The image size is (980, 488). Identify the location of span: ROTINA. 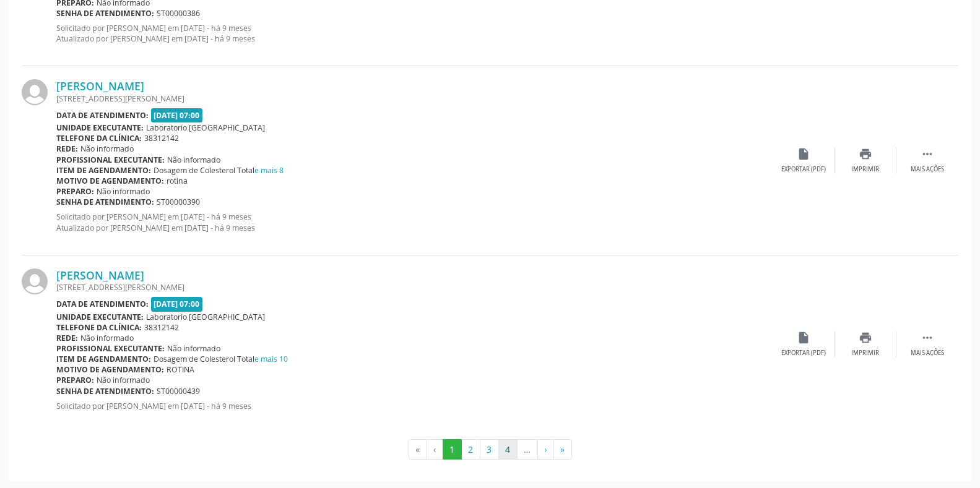
(180, 370).